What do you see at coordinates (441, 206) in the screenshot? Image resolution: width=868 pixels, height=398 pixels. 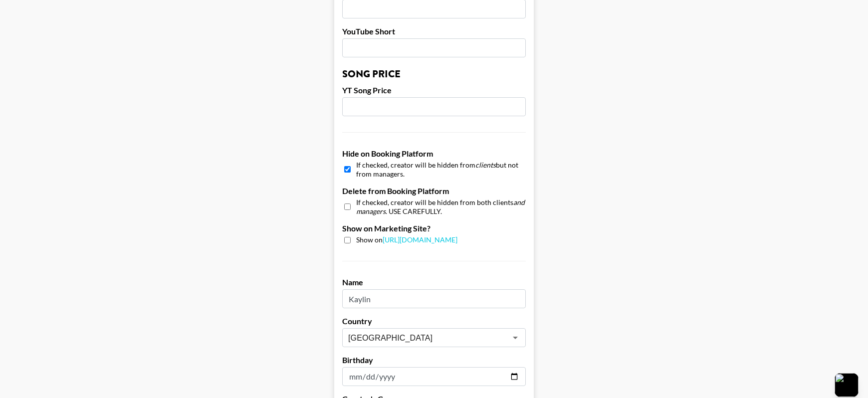 I see `span: If checked, creator will be hidden from both clients . USE CAREFULLY.` at bounding box center [441, 206].